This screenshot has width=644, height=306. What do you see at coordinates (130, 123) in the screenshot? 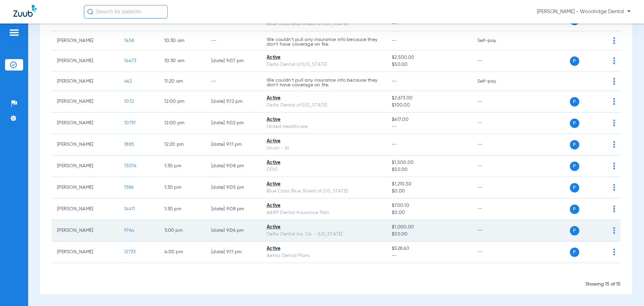
I see `span: 10791` at bounding box center [130, 123].